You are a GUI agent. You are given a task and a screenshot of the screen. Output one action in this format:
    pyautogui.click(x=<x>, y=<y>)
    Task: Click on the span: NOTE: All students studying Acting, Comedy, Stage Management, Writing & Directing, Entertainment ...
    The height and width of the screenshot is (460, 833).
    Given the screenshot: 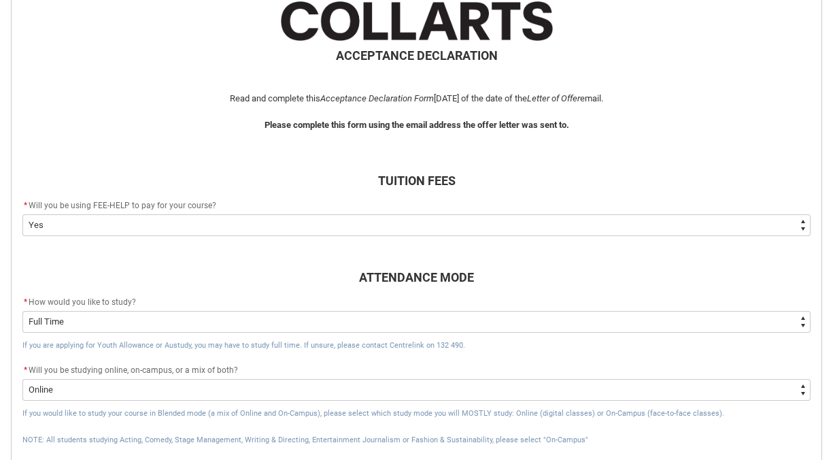 What is the action you would take?
    pyautogui.click(x=305, y=439)
    